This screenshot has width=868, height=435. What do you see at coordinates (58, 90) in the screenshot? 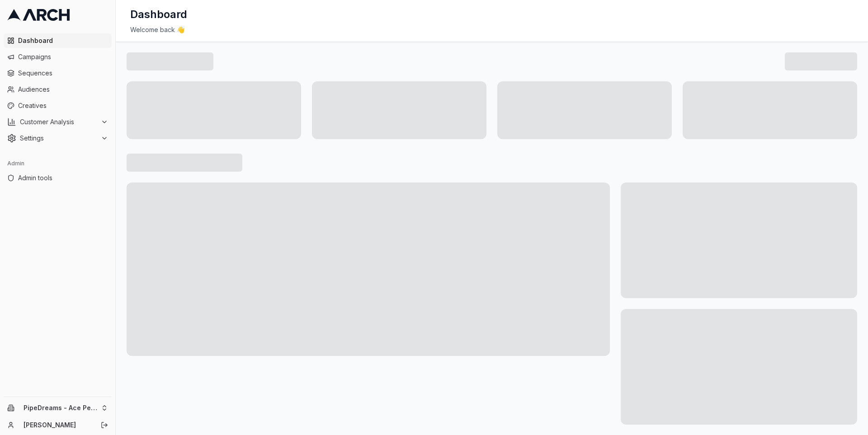
I see `a: Audiences` at bounding box center [58, 90].